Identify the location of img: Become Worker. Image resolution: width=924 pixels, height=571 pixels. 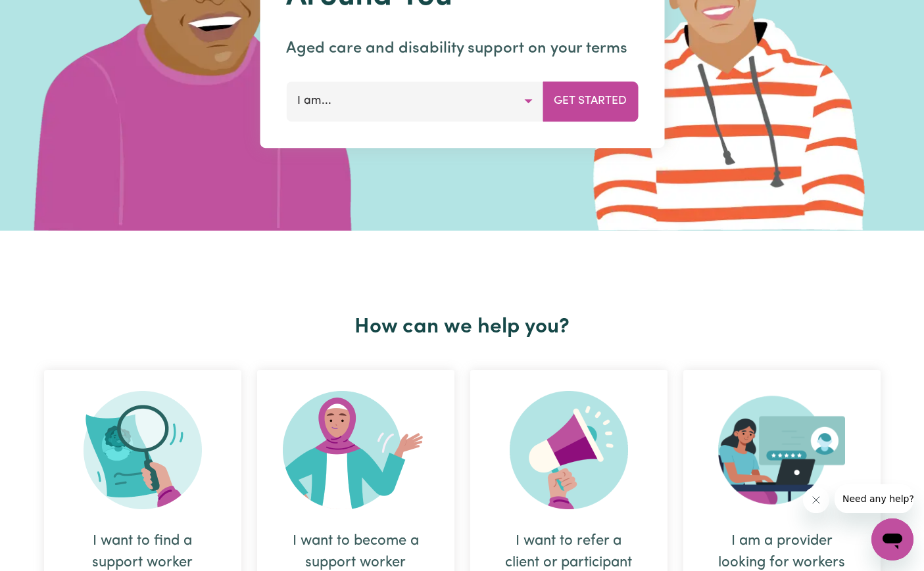
(355, 450).